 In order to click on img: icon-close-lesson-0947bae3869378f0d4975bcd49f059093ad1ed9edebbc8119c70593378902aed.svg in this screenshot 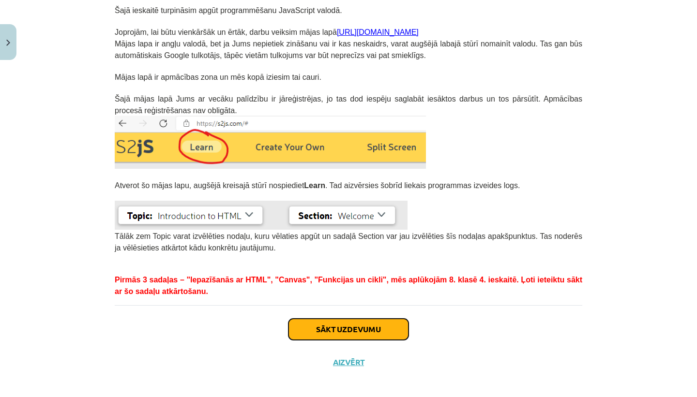, I will do `click(8, 43)`.